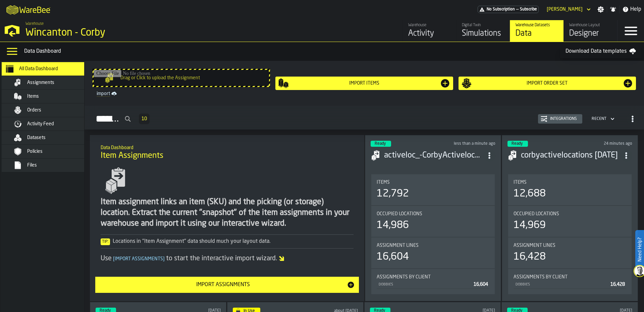 The height and width of the screenshot is (312, 644). What do you see at coordinates (41, 83) in the screenshot?
I see `span: Assignments` at bounding box center [41, 83].